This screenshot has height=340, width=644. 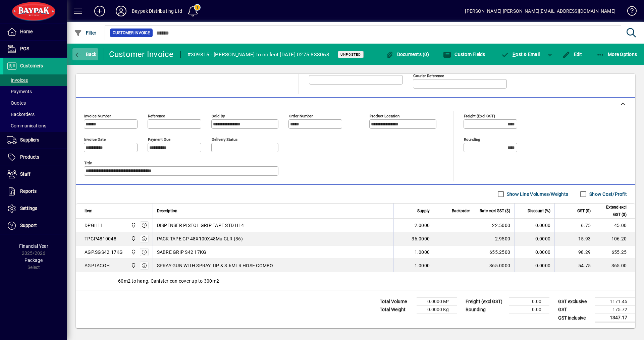 I want to click on td: 1171.45, so click(x=615, y=302).